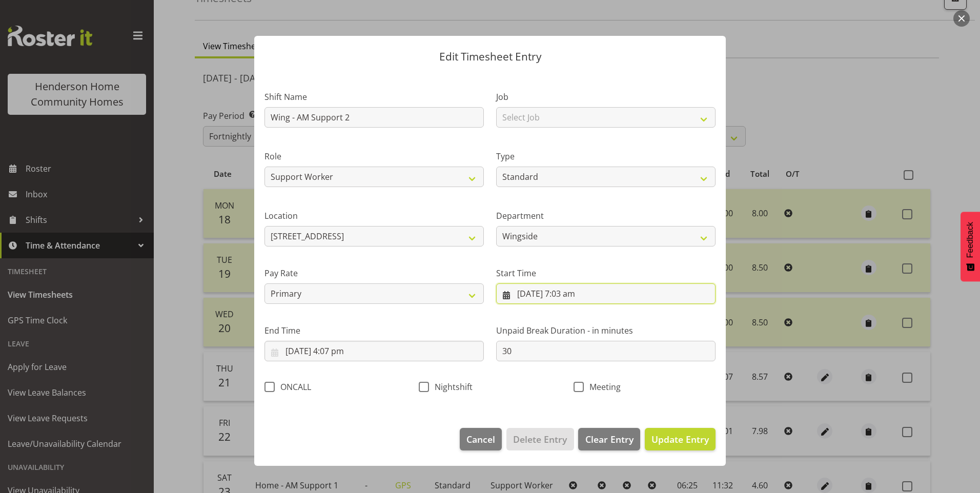 The width and height of the screenshot is (980, 493). Describe the element at coordinates (609, 439) in the screenshot. I see `span: Clear Entry` at that location.